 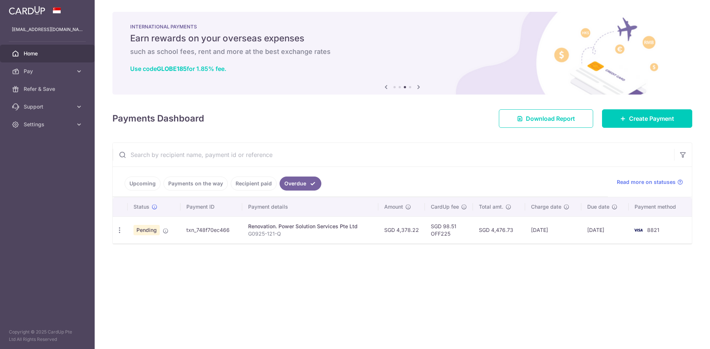 I want to click on span: CardUp fee, so click(x=445, y=207).